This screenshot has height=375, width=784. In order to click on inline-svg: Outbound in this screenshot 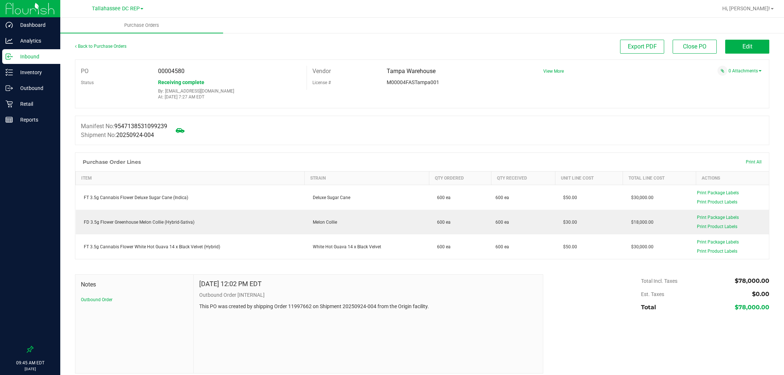, I will do `click(9, 88)`.